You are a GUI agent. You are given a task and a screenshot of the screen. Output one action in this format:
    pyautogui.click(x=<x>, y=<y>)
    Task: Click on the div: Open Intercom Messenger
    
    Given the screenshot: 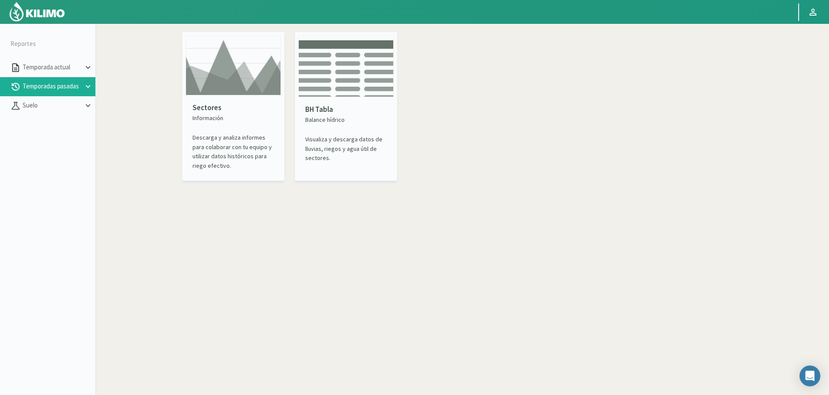 What is the action you would take?
    pyautogui.click(x=810, y=376)
    